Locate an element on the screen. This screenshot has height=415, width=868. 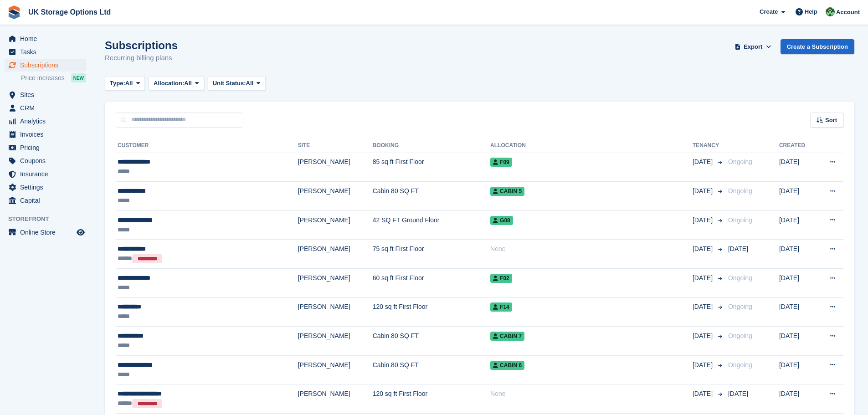
p: Recurring billing plans is located at coordinates (141, 58).